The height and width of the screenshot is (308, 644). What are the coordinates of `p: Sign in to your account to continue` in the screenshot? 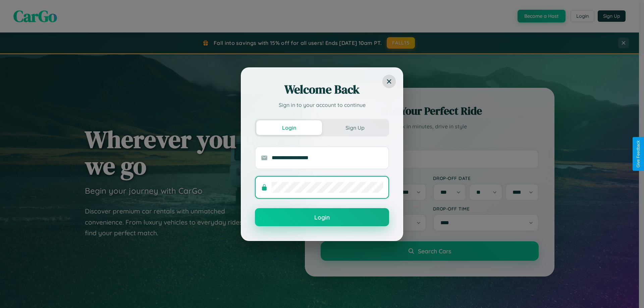 It's located at (322, 105).